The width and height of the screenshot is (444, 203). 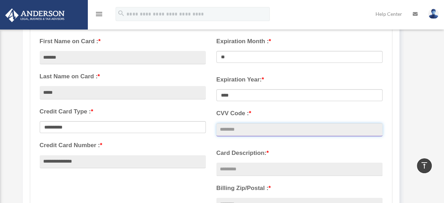 I want to click on a: vertical_align_top, so click(x=424, y=166).